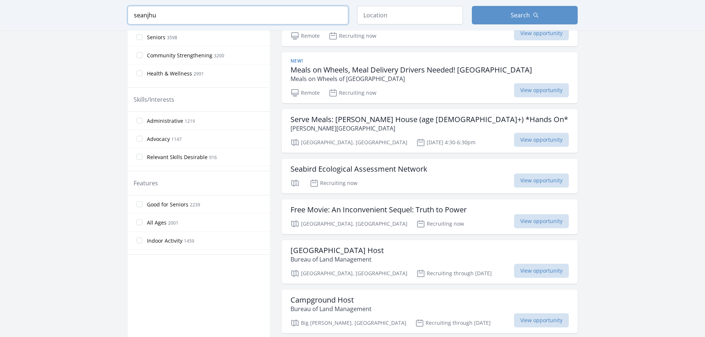  What do you see at coordinates (165, 241) in the screenshot?
I see `span: Indoor Activity` at bounding box center [165, 241].